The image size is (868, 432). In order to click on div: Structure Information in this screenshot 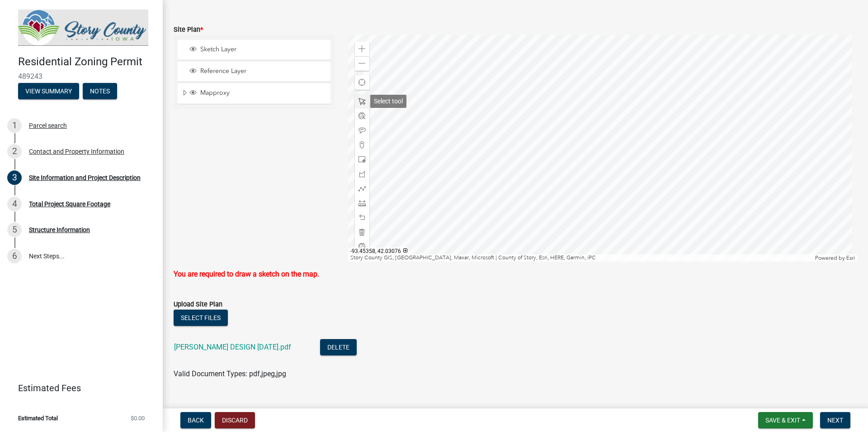, I will do `click(60, 230)`.